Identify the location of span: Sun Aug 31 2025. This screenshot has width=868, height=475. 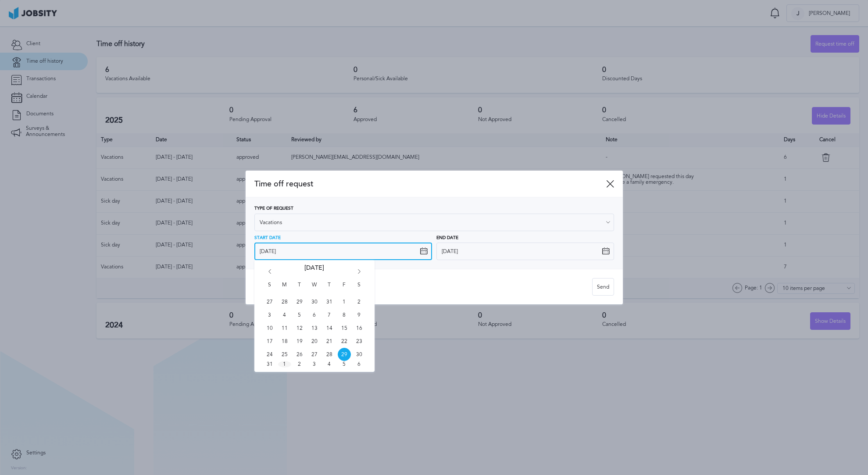
(269, 364).